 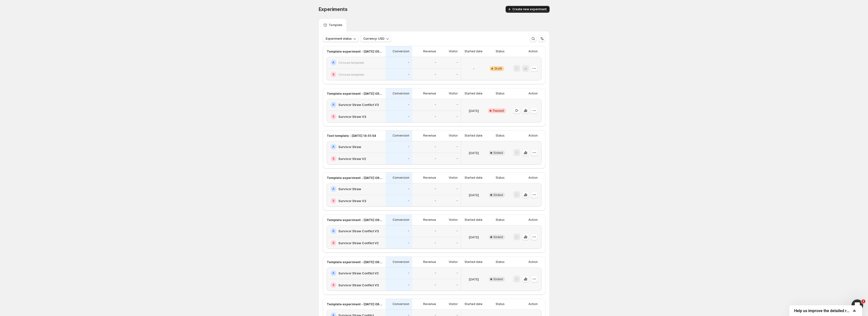 I want to click on span: Currency: USD, so click(x=374, y=39).